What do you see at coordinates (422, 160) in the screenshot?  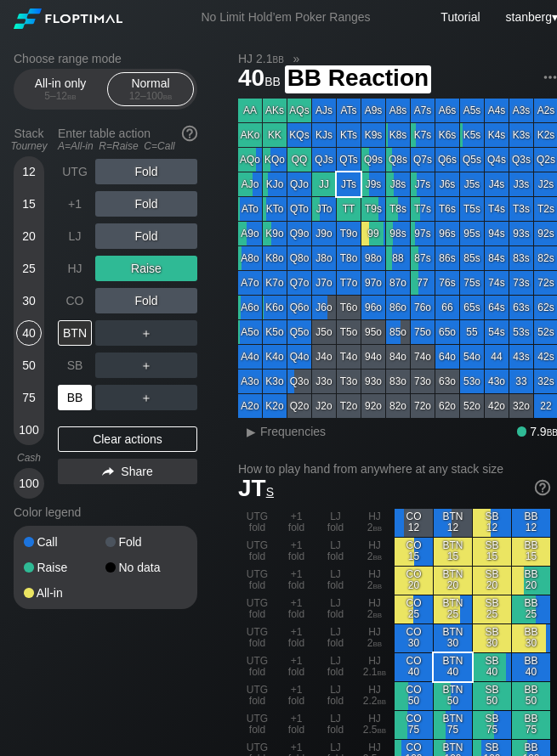 I see `div: Q7s` at bounding box center [422, 160].